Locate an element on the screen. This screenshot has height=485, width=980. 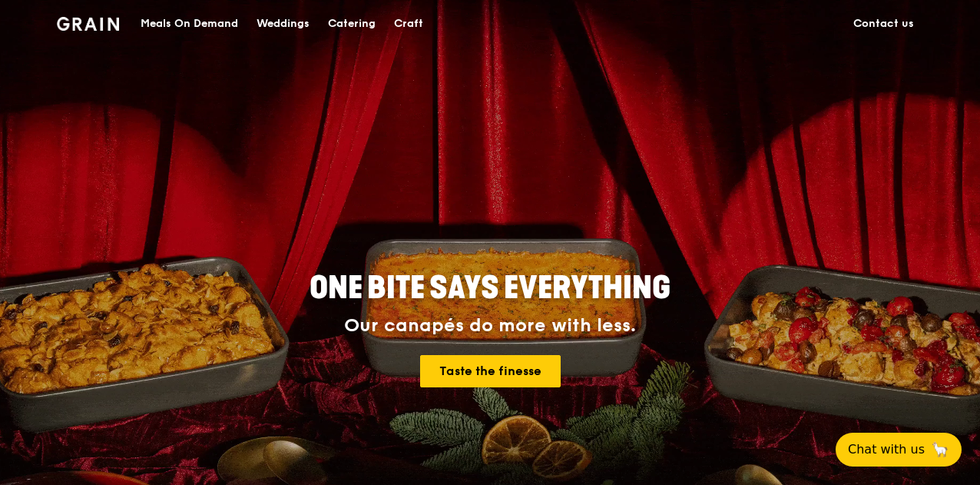
div: Craft is located at coordinates (409, 24).